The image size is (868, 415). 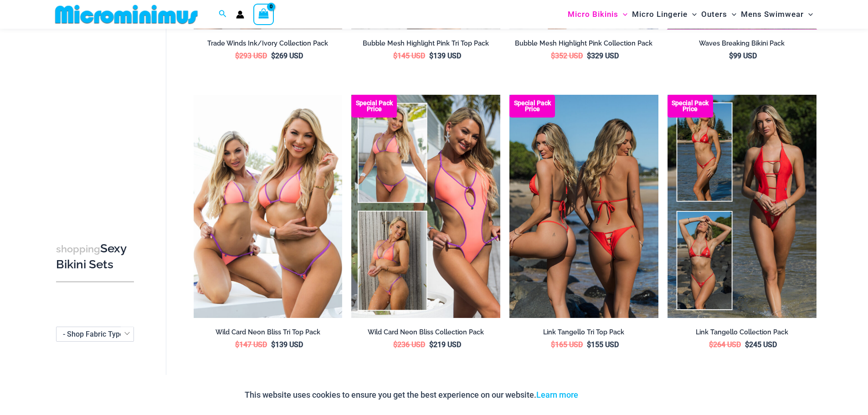 What do you see at coordinates (776, 14) in the screenshot?
I see `a: Mens SwimwearMenu ToggleMenu Toggle` at bounding box center [776, 14].